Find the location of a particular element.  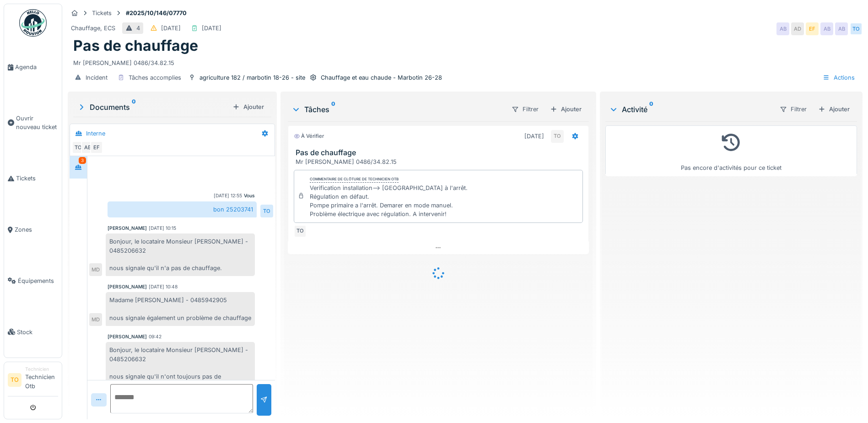

span: Stock is located at coordinates (38, 332).